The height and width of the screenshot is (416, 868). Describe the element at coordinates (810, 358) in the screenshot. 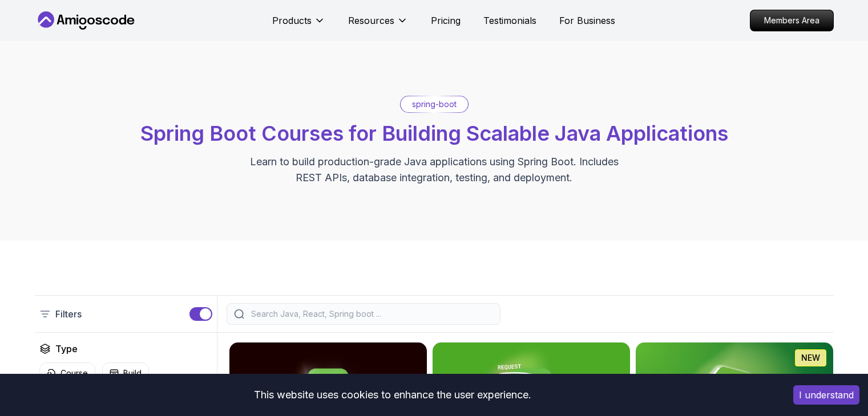

I see `p: NEW` at that location.